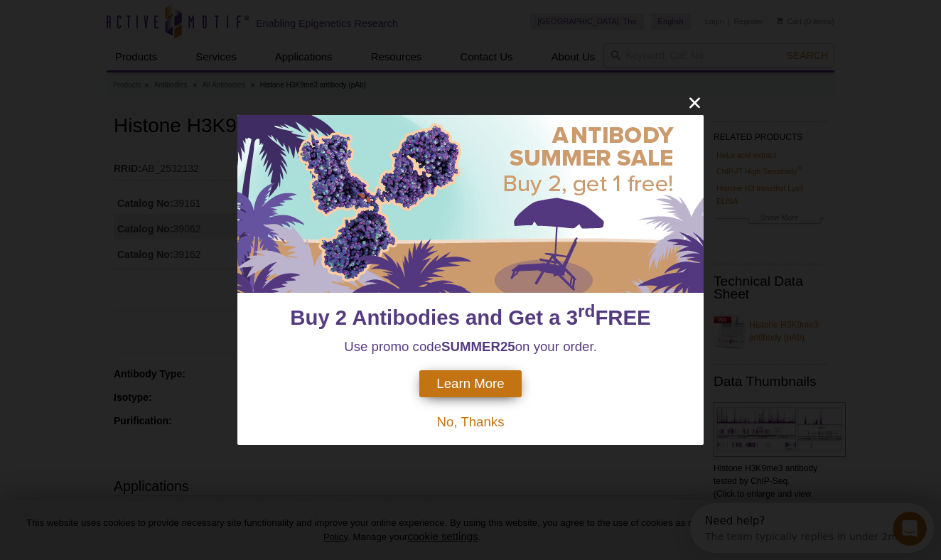  Describe the element at coordinates (478, 346) in the screenshot. I see `strong: SUMMER25` at that location.